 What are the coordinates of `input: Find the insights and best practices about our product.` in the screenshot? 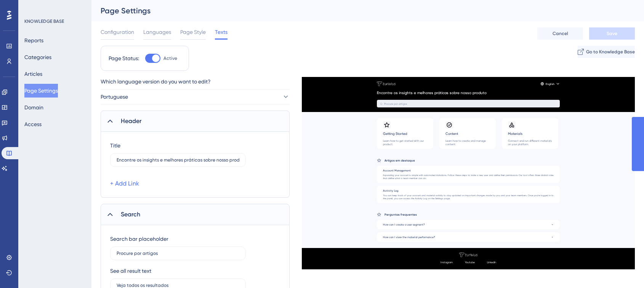 It's located at (178, 160).